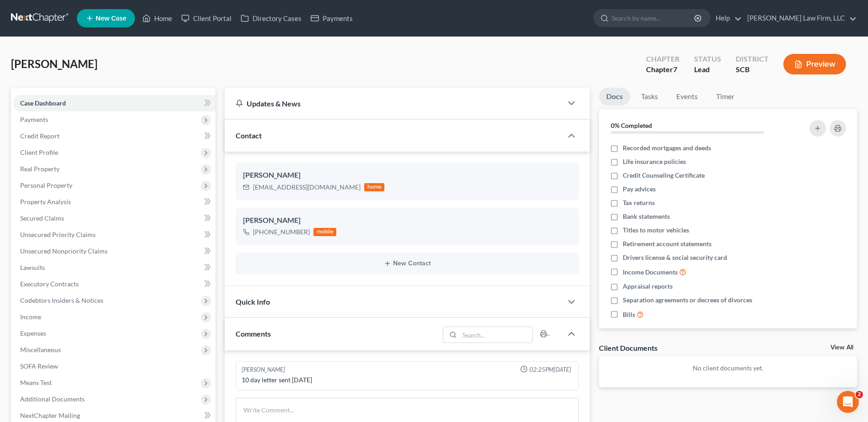 The height and width of the screenshot is (422, 868). What do you see at coordinates (114, 136) in the screenshot?
I see `a: Credit Report` at bounding box center [114, 136].